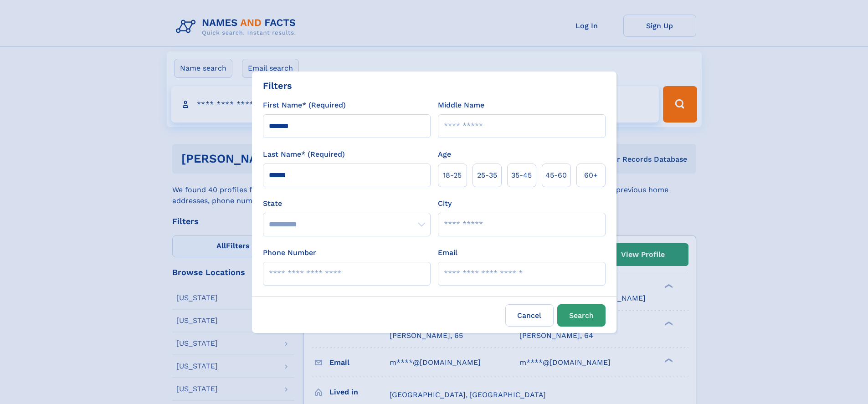  Describe the element at coordinates (444, 154) in the screenshot. I see `label: Age` at that location.